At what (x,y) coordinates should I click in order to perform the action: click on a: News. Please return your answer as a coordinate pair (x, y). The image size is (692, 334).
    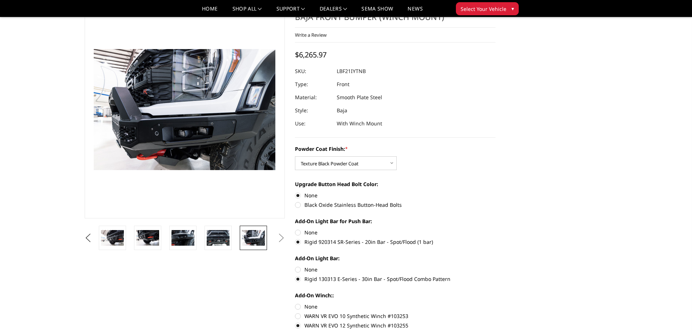
    Looking at the image, I should click on (415, 11).